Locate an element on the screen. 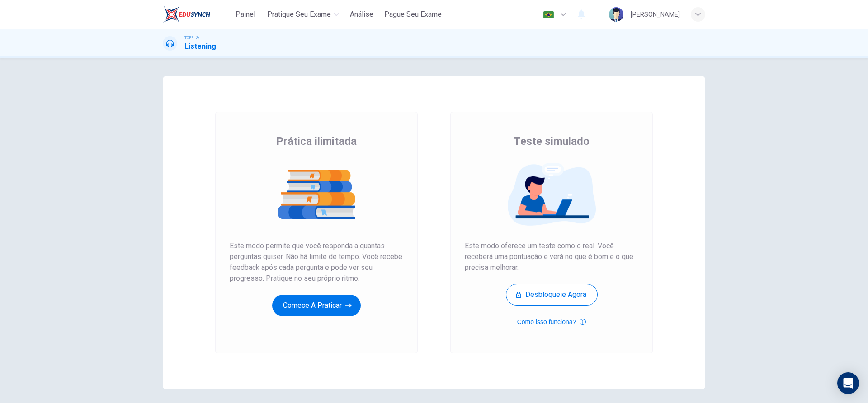 The image size is (868, 403). button: Desbloqueie agora is located at coordinates (551, 295).